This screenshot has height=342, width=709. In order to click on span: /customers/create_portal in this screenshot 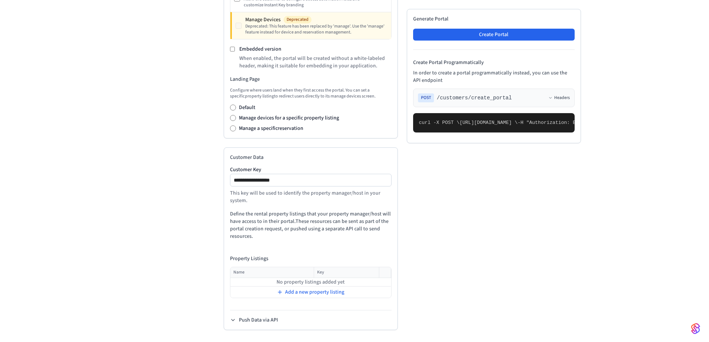, I will do `click(475, 98)`.